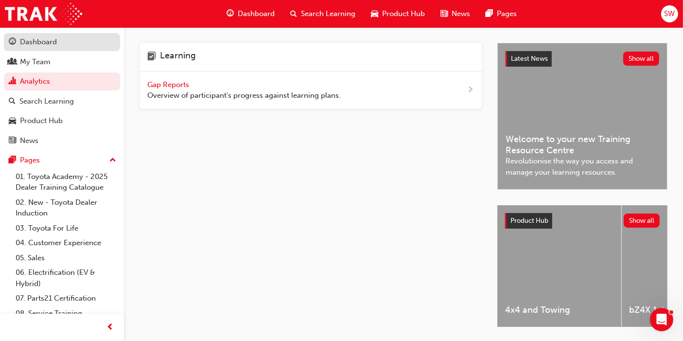 This screenshot has width=683, height=341. Describe the element at coordinates (529, 58) in the screenshot. I see `span: Latest News` at that location.